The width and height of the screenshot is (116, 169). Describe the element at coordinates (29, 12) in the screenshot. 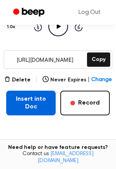

I see `a: Beep` at that location.